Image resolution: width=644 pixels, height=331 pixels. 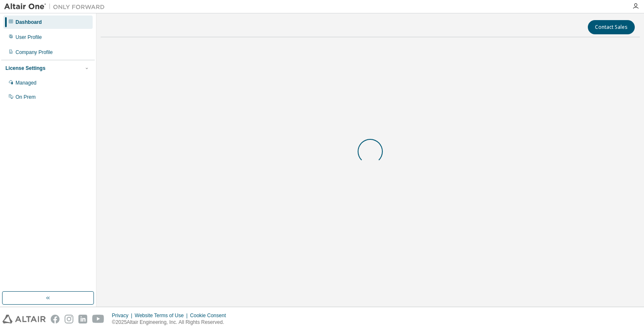 I want to click on div: User Profile, so click(x=28, y=37).